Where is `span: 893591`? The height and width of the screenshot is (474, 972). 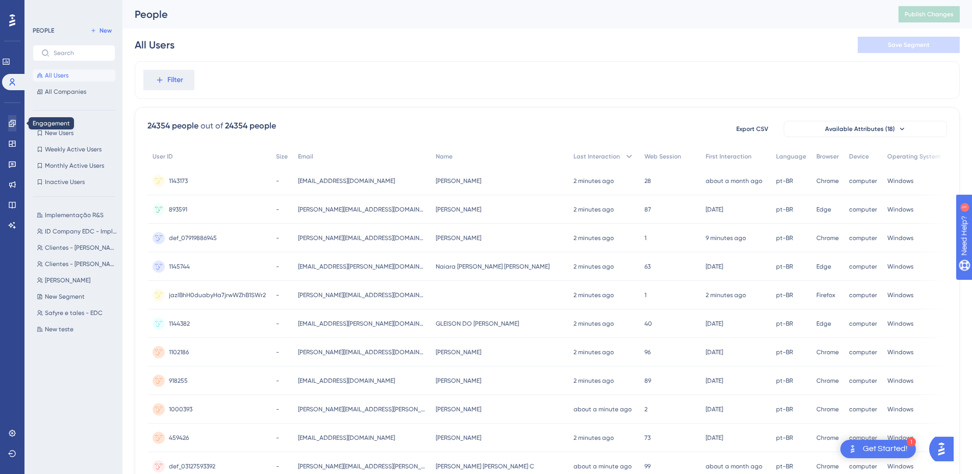 span: 893591 is located at coordinates (178, 210).